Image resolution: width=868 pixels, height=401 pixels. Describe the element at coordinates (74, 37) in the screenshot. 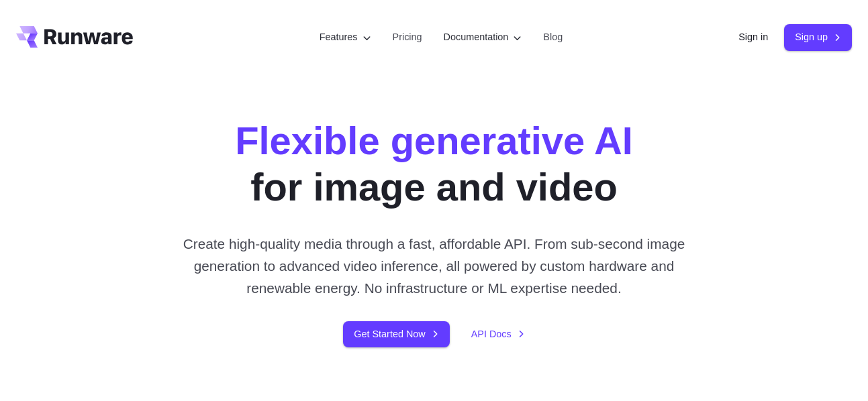

I see `a: Go to /` at that location.